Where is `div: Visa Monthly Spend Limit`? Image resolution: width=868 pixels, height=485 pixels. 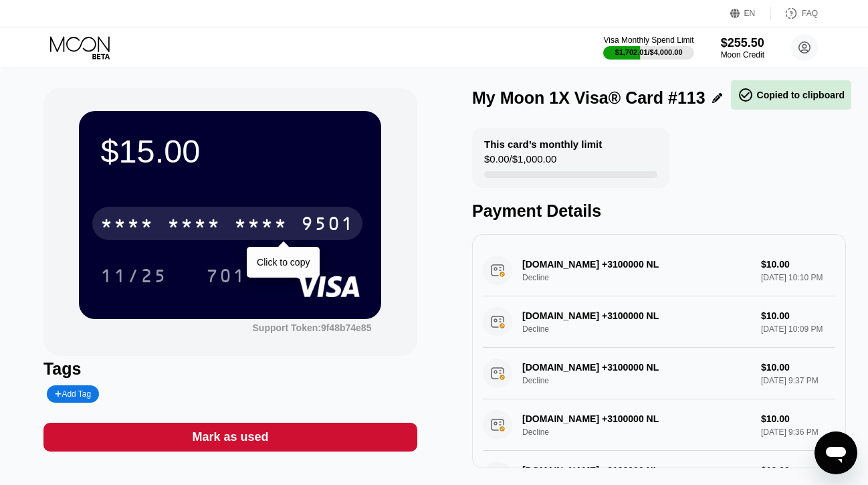
div: Visa Monthly Spend Limit is located at coordinates (648, 40).